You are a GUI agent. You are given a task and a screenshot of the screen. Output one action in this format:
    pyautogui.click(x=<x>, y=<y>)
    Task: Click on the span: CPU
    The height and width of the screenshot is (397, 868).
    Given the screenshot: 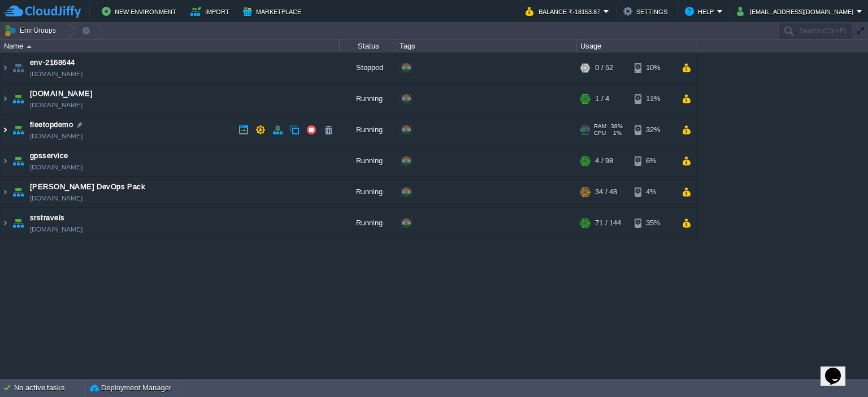 What is the action you would take?
    pyautogui.click(x=599, y=134)
    